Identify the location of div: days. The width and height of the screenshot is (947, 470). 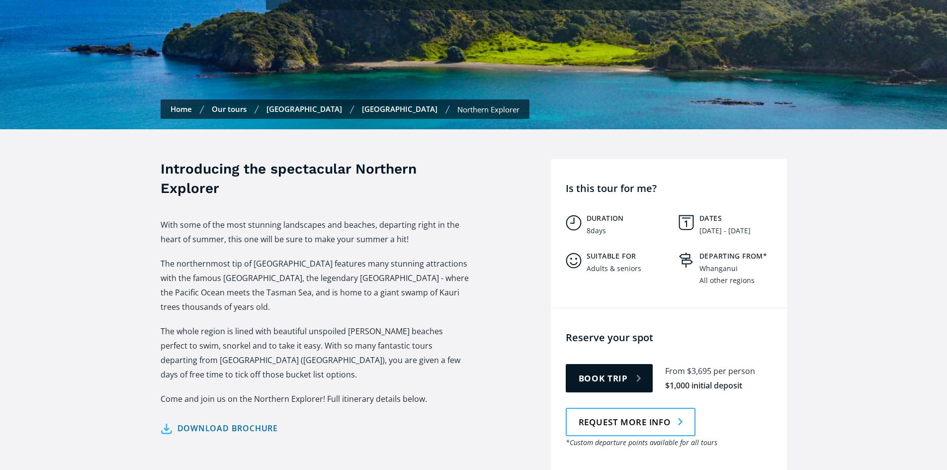
(598, 231).